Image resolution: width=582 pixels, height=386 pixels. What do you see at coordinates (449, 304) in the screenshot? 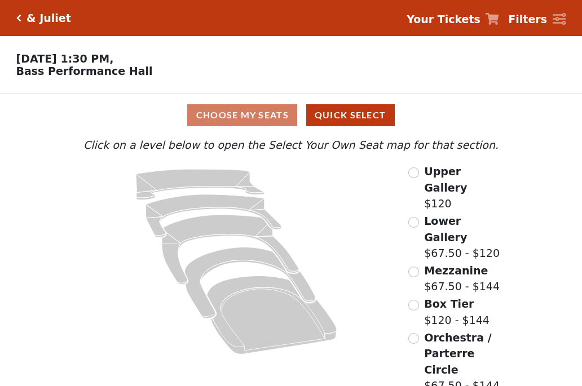
I see `span: Box Tier` at bounding box center [449, 304].